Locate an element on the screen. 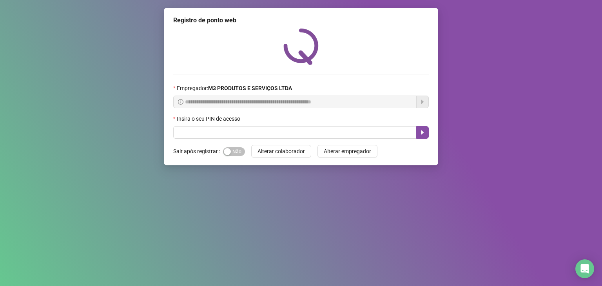  label: Insira o seu PIN de acesso is located at coordinates (209, 119).